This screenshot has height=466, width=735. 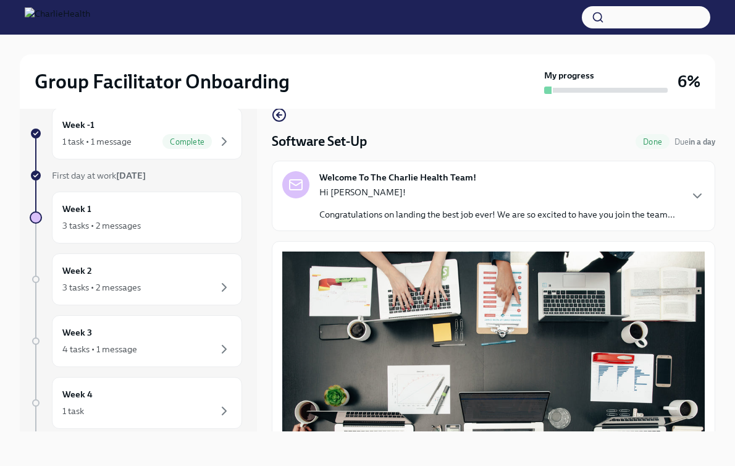 What do you see at coordinates (497, 214) in the screenshot?
I see `p: Congratulations on landing the best job ever! We are so excited to have you join the team...` at bounding box center [497, 214].